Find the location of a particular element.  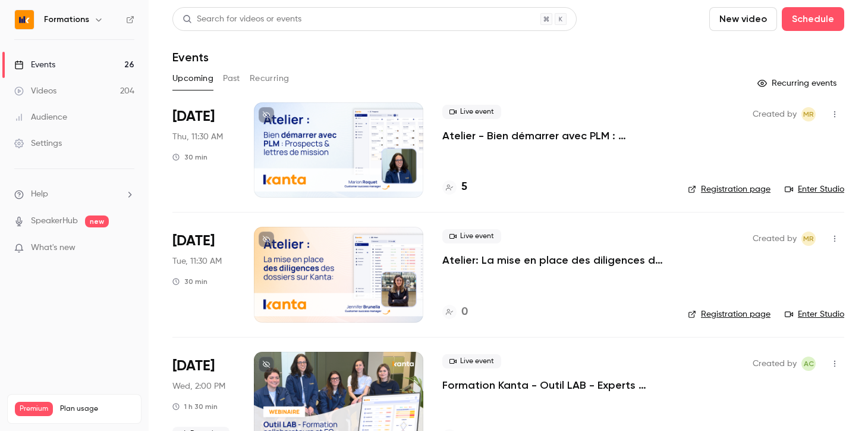

a: 5 is located at coordinates (455, 187).